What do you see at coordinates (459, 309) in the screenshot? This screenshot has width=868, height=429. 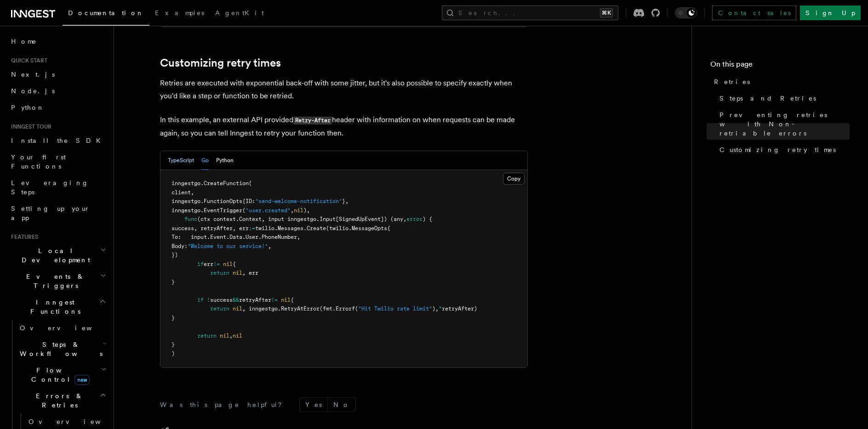 I see `span: retryAfter)` at bounding box center [459, 309].